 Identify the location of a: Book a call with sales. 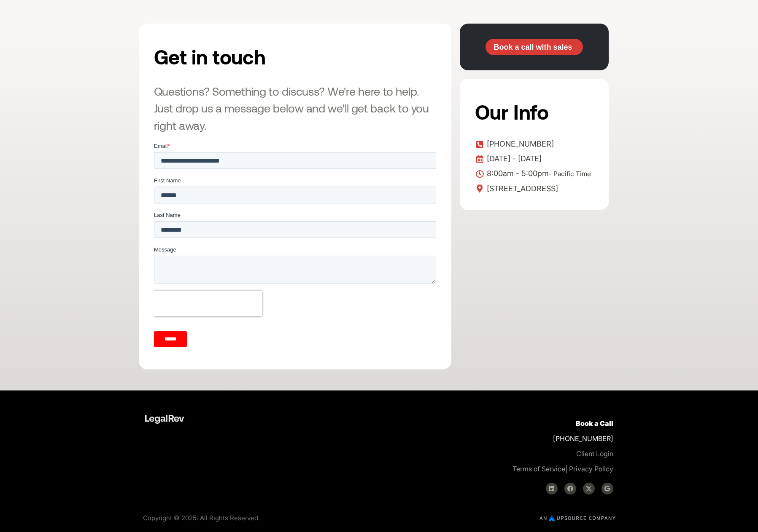
(534, 47).